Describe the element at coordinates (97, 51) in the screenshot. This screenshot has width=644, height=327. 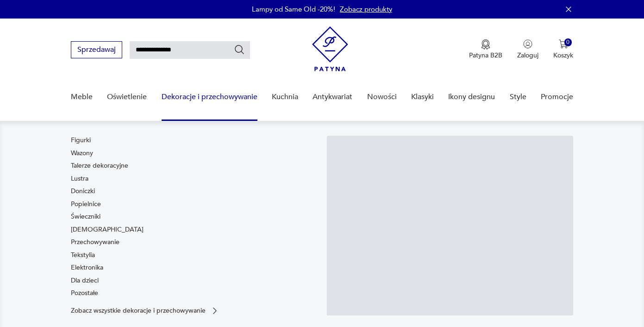
I see `a: Sprzedawaj` at that location.